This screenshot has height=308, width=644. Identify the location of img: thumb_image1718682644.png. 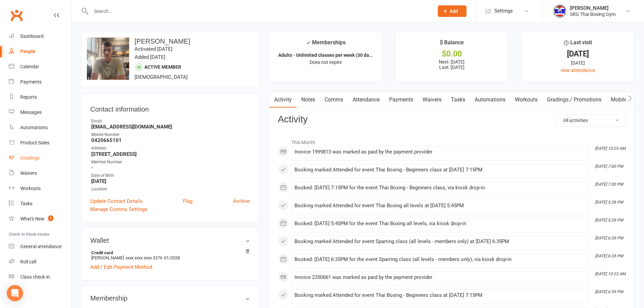
(560, 11).